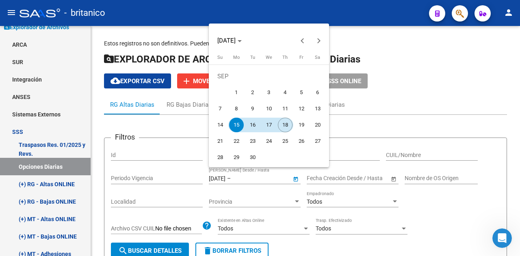 This screenshot has width=520, height=256. What do you see at coordinates (229, 41) in the screenshot?
I see `button: Choose month and year` at bounding box center [229, 41].